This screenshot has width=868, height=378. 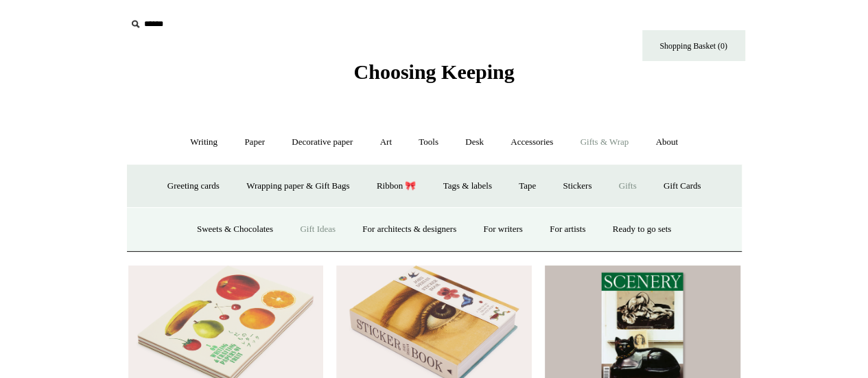 I want to click on a: Tape, so click(x=527, y=186).